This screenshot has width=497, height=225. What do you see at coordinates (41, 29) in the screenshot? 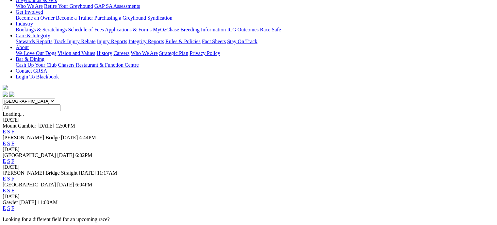
I see `a: Bookings & Scratchings` at bounding box center [41, 29].